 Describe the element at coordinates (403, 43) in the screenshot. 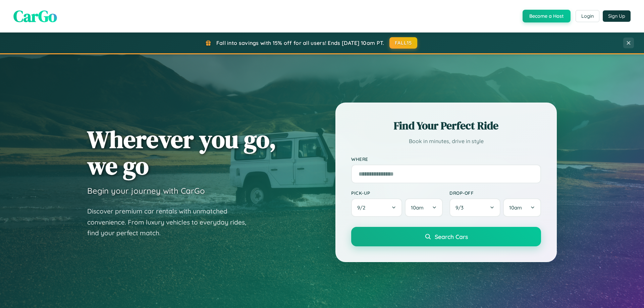

I see `button: FALL15` at that location.